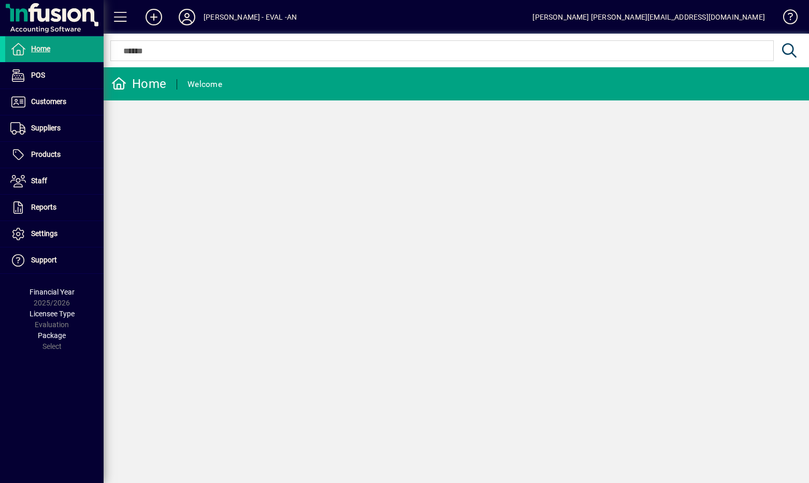  Describe the element at coordinates (52, 292) in the screenshot. I see `span: Financial Year` at that location.